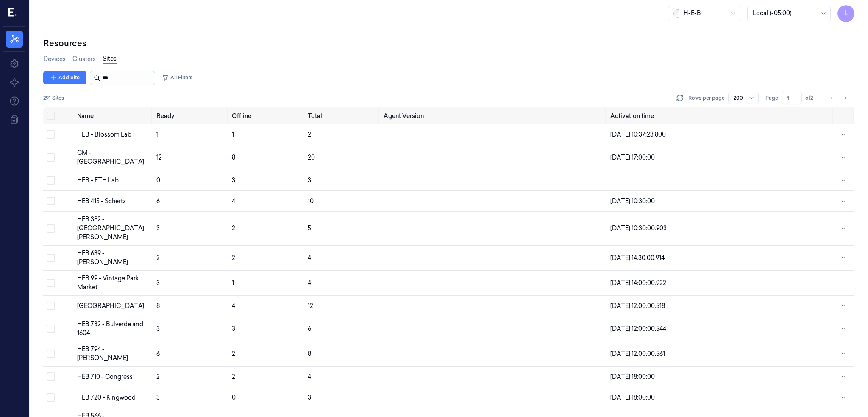 This screenshot has height=417, width=868. What do you see at coordinates (311, 158) in the screenshot?
I see `span: 20` at bounding box center [311, 158].